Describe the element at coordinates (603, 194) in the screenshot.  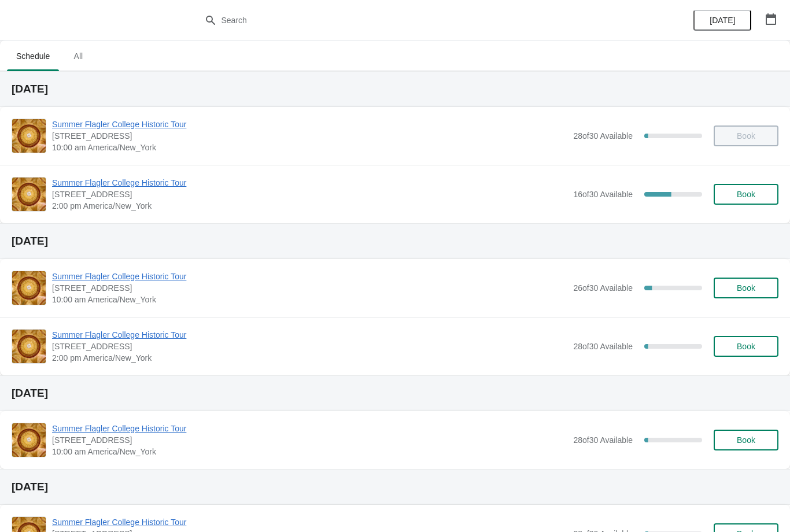
I see `span: 16 of 30 Available` at that location.